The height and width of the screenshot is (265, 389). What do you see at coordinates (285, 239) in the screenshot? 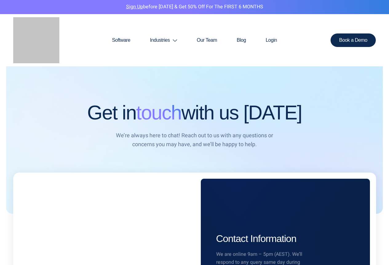
I see `h3: Contact Information` at bounding box center [285, 239].